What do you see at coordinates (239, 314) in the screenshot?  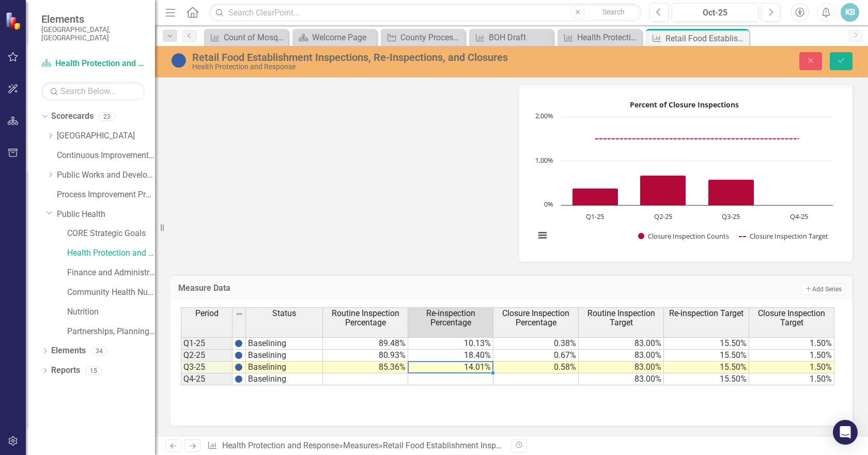 I see `img: 8DAGhfEEPCf229AAAAAElFTkSuQmCC` at bounding box center [239, 314].